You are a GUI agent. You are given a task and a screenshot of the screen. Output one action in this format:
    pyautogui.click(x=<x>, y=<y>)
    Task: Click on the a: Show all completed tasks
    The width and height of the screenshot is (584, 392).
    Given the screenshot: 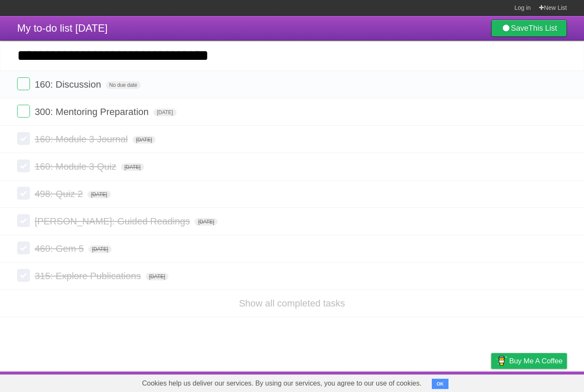 What is the action you would take?
    pyautogui.click(x=292, y=303)
    